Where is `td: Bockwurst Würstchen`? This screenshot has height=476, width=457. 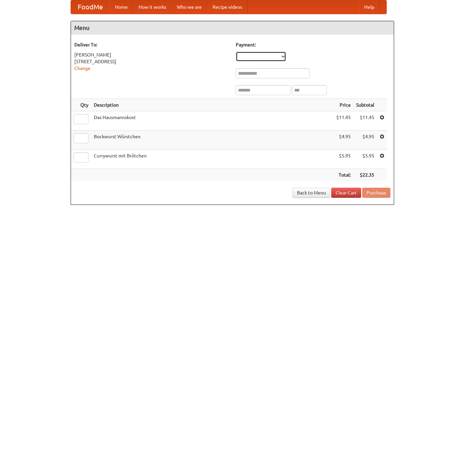 td: Bockwurst Würstchen is located at coordinates (212, 140).